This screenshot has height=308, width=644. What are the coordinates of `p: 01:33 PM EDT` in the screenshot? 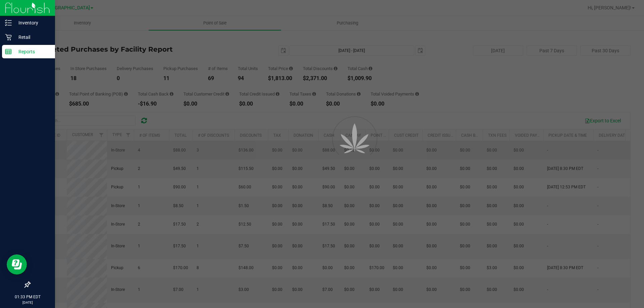 It's located at (27, 297).